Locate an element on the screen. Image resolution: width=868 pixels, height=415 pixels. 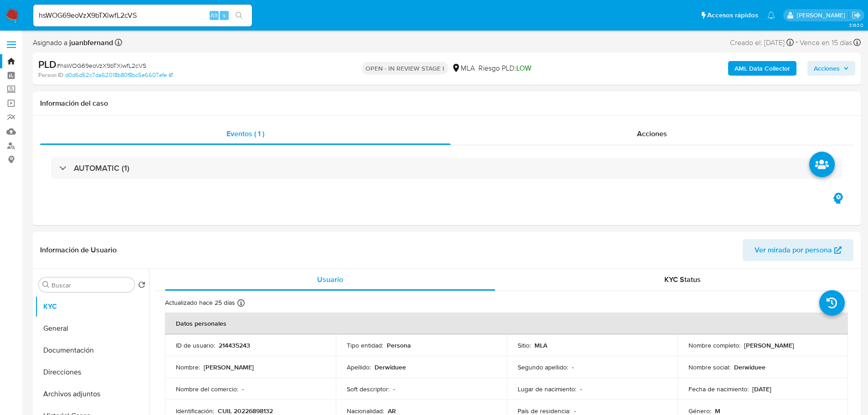
div: MLA is located at coordinates (463, 69).